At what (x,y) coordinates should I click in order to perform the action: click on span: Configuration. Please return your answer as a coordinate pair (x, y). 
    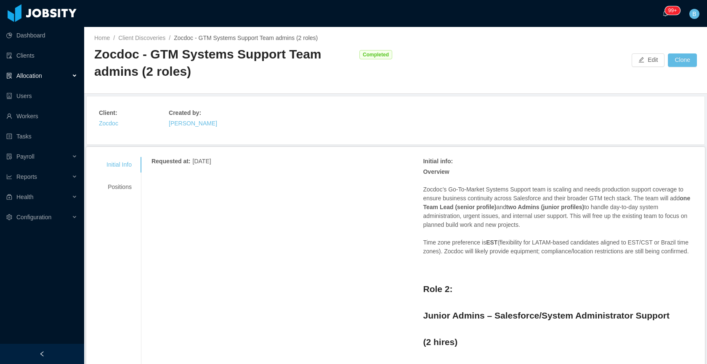
    Looking at the image, I should click on (34, 217).